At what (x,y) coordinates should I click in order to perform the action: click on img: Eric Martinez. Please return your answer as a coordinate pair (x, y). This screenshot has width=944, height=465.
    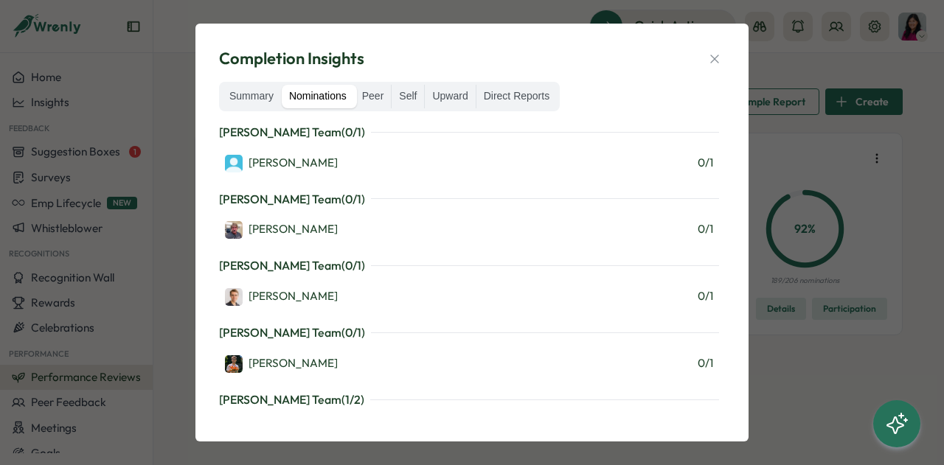
    Looking at the image, I should click on (234, 164).